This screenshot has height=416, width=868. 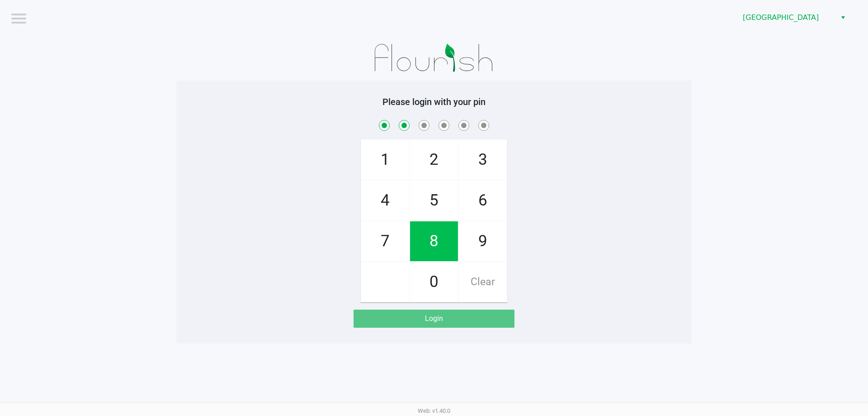 I want to click on span: 9, so click(x=483, y=241).